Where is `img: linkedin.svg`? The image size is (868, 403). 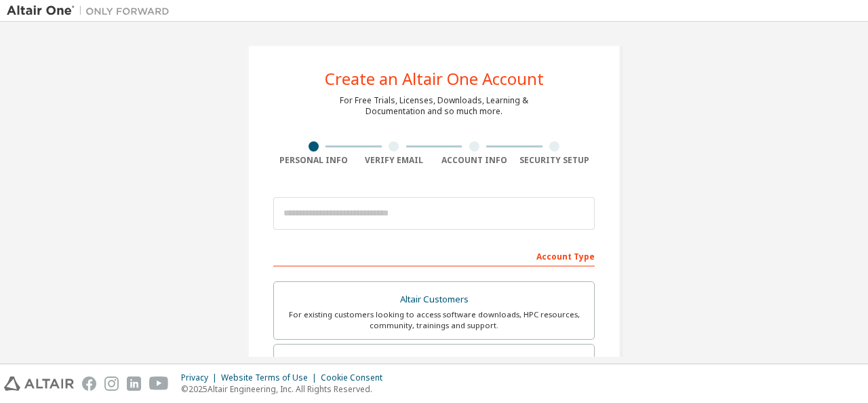
img: linkedin.svg is located at coordinates (133, 383).